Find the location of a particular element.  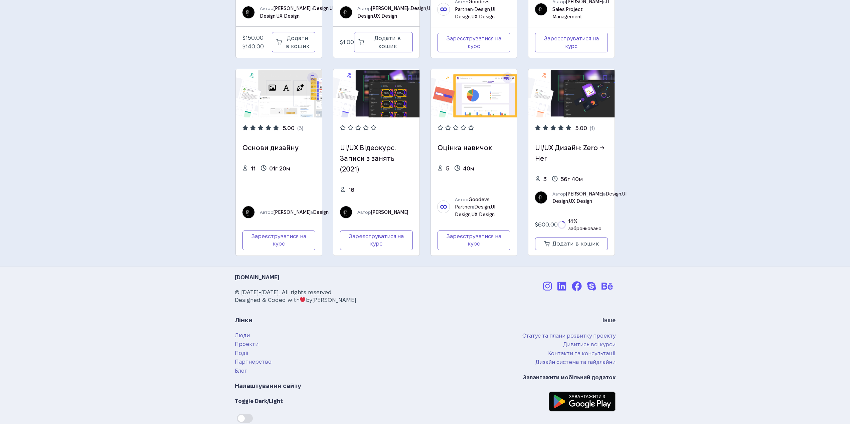

div: (1) is located at coordinates (592, 129).